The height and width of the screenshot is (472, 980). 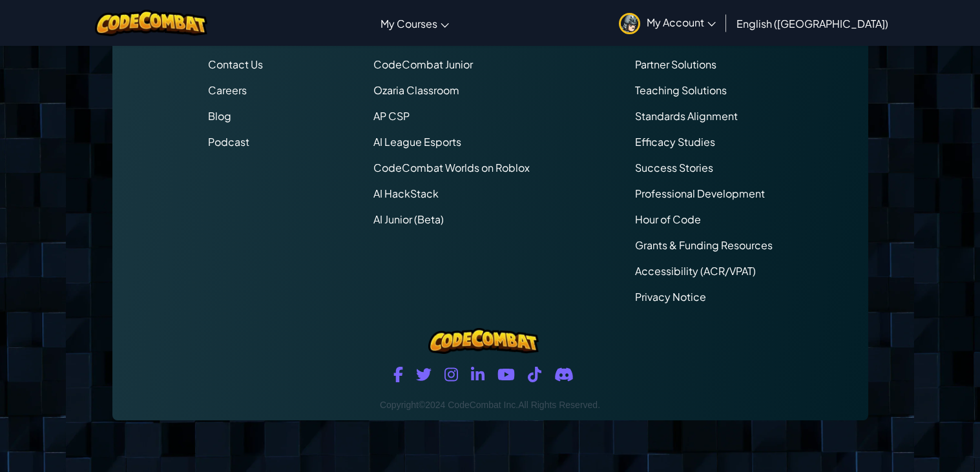 What do you see at coordinates (227, 90) in the screenshot?
I see `a: Careers` at bounding box center [227, 90].